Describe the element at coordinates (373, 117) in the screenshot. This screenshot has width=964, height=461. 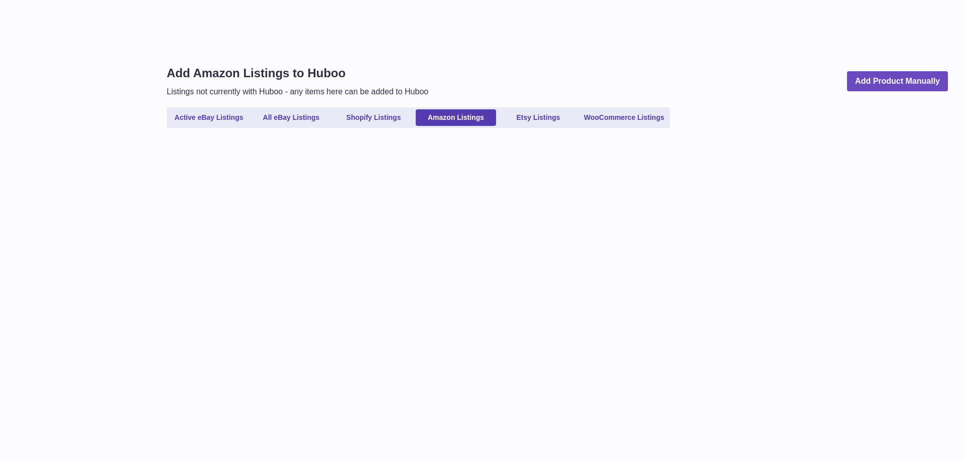
I see `a: Shopify Listings` at that location.